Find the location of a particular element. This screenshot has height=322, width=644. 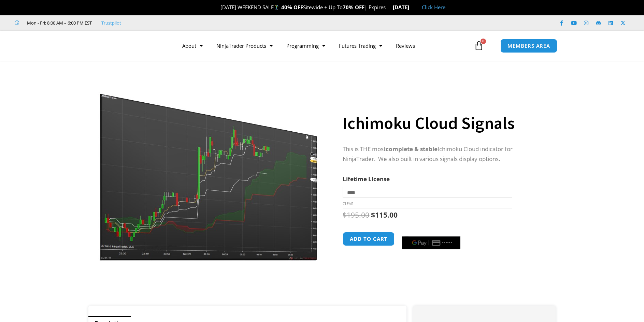

strong: complete & stable is located at coordinates (412, 149).